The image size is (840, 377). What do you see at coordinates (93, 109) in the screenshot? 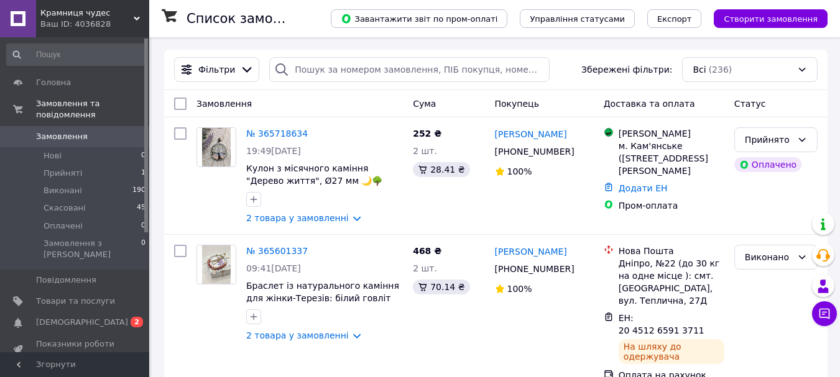
I see `span: Замовлення та повідомлення` at bounding box center [93, 109].